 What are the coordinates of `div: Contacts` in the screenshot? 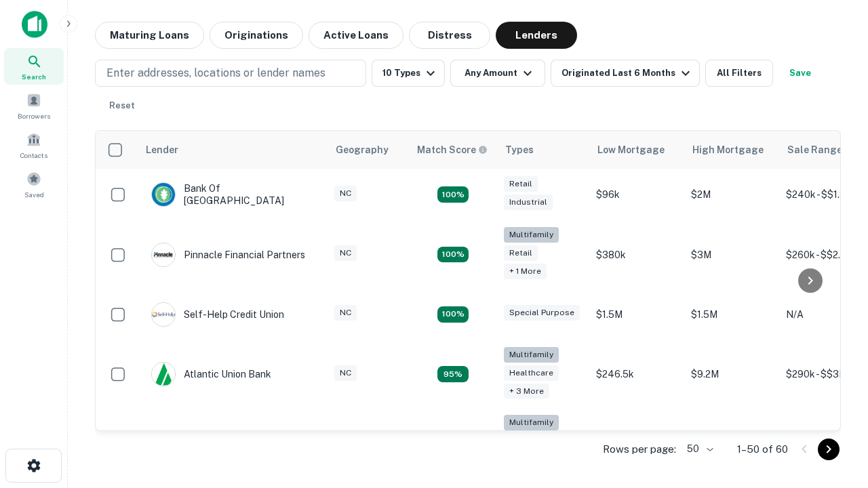 It's located at (34, 145).